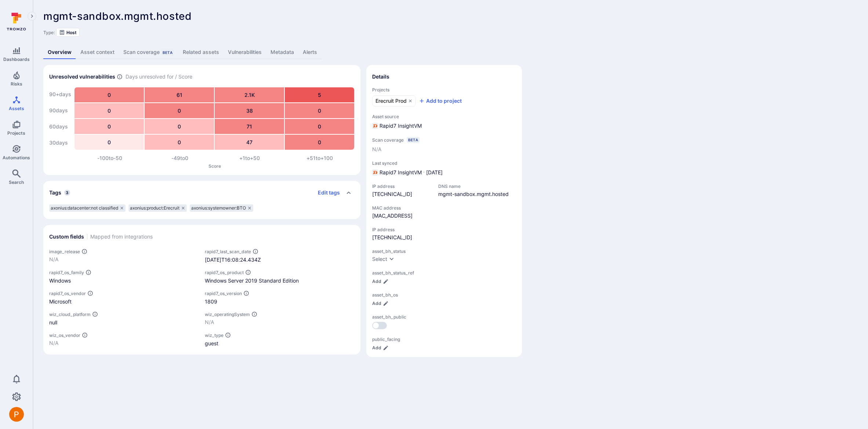 The width and height of the screenshot is (868, 429). Describe the element at coordinates (66, 237) in the screenshot. I see `h2: Custom fields` at that location.